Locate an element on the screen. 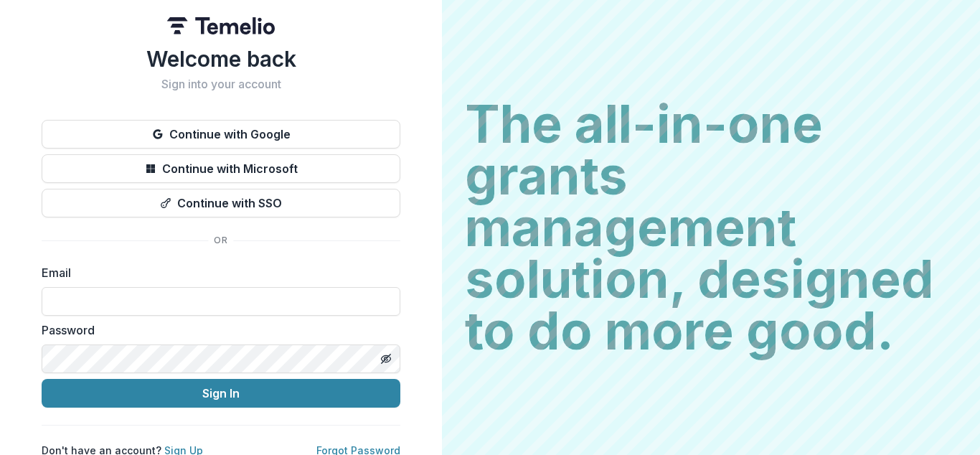 This screenshot has height=455, width=980. button: Continue with Google is located at coordinates (221, 134).